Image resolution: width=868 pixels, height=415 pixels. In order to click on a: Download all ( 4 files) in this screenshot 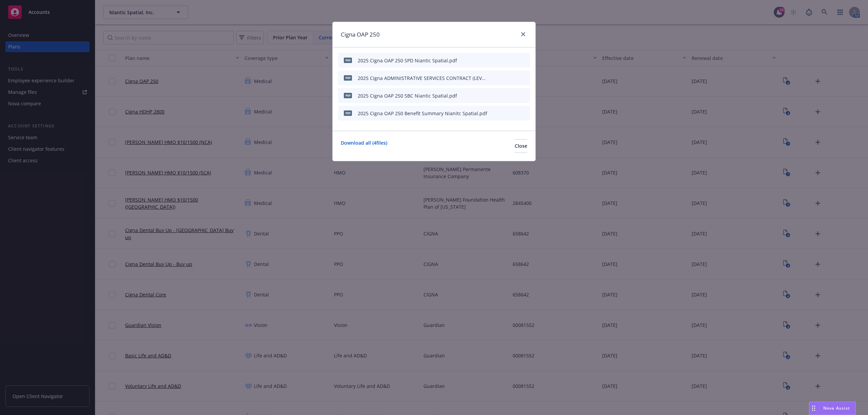, I will do `click(364, 146)`.